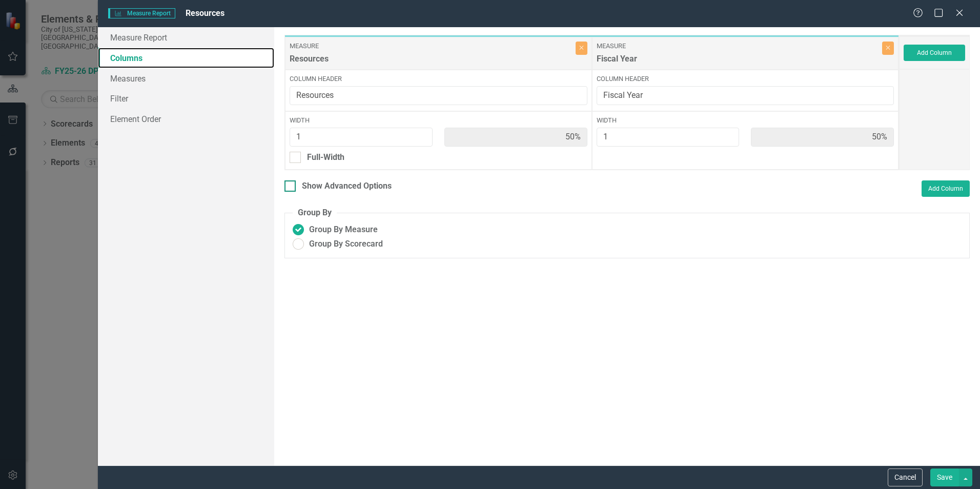  Describe the element at coordinates (945, 478) in the screenshot. I see `button: Save` at that location.